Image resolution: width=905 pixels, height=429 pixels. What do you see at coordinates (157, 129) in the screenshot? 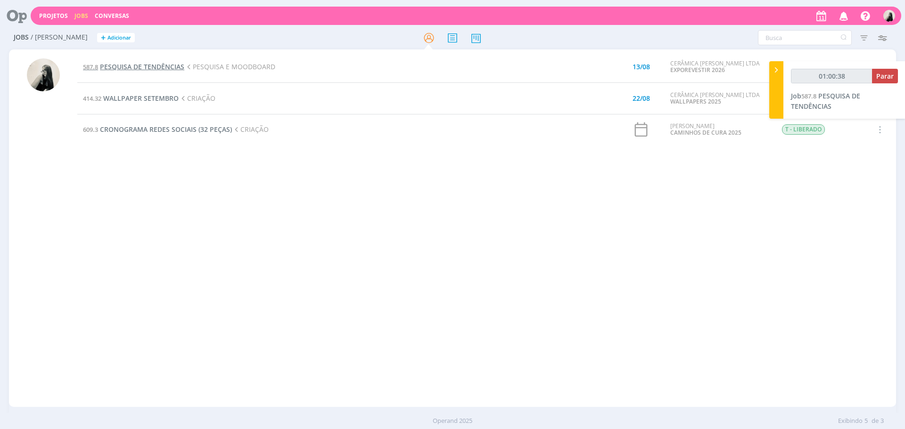
I see `a: 609.3CRONOGRAMA REDES SOCIAIS (32 PEÇAS)` at bounding box center [157, 129].